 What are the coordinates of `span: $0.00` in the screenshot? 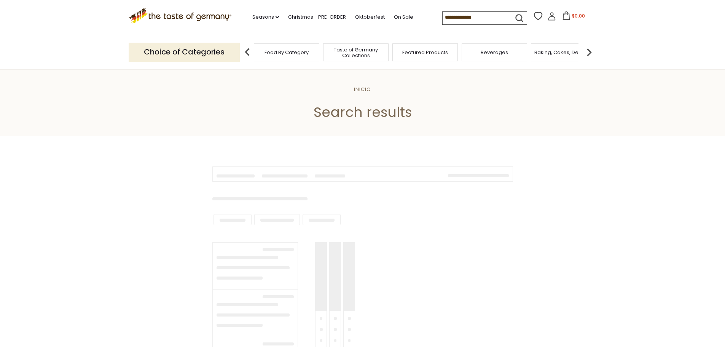 It's located at (578, 16).